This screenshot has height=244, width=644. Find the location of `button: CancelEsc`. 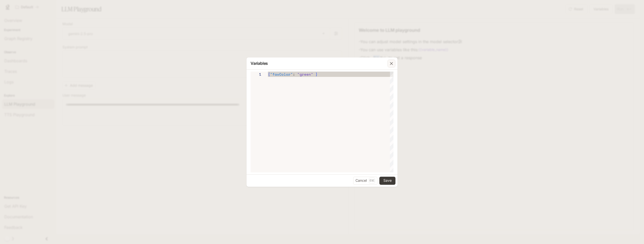

button: CancelEsc is located at coordinates (365, 181).